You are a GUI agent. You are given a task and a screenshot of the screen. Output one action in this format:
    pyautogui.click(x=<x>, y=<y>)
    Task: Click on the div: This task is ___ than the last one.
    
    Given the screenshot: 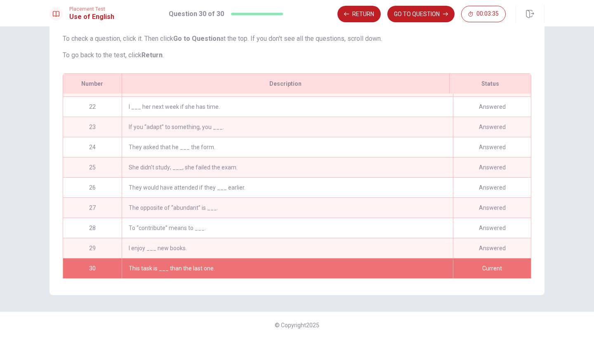 What is the action you would take?
    pyautogui.click(x=287, y=269)
    